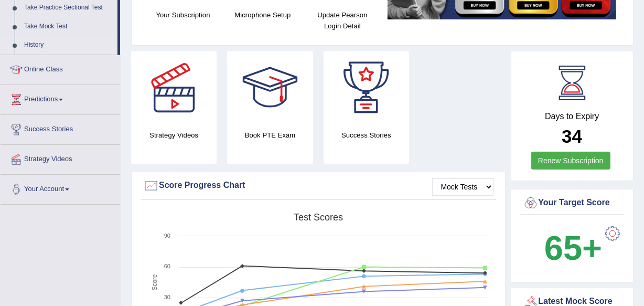  I want to click on a: Online Class, so click(60, 68).